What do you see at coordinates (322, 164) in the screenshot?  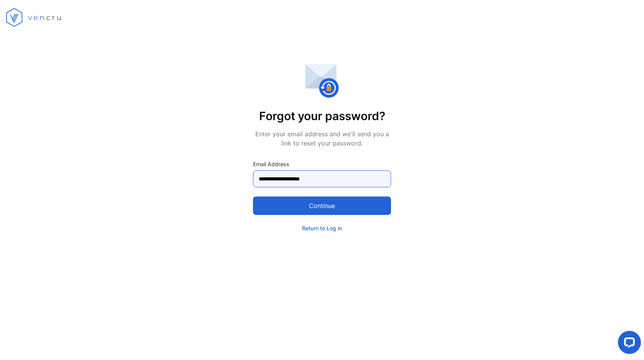 I see `label: Email Address` at bounding box center [322, 164].